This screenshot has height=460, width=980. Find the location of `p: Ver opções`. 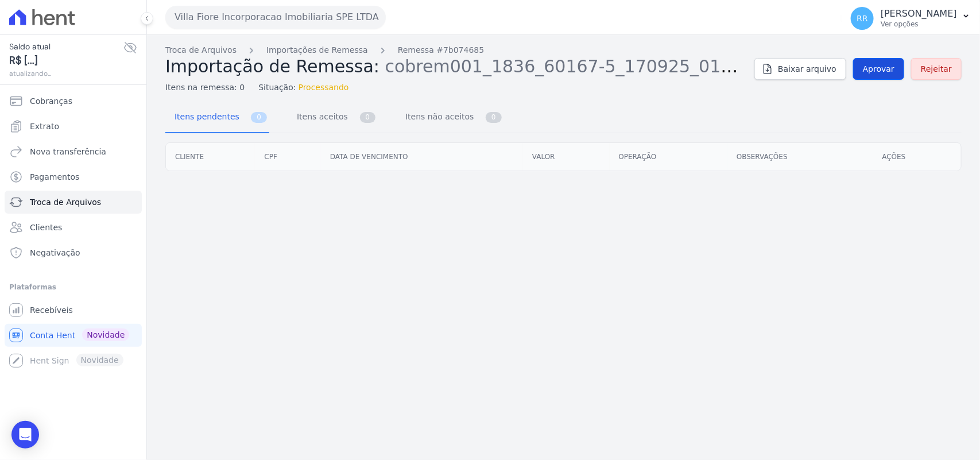

p: Ver opções is located at coordinates (918, 24).